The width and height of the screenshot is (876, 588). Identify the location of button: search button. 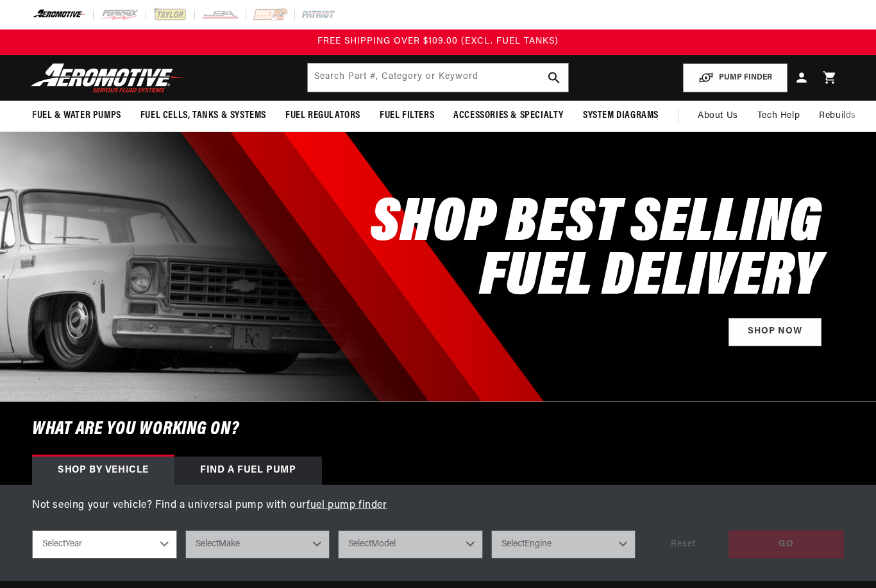
(554, 78).